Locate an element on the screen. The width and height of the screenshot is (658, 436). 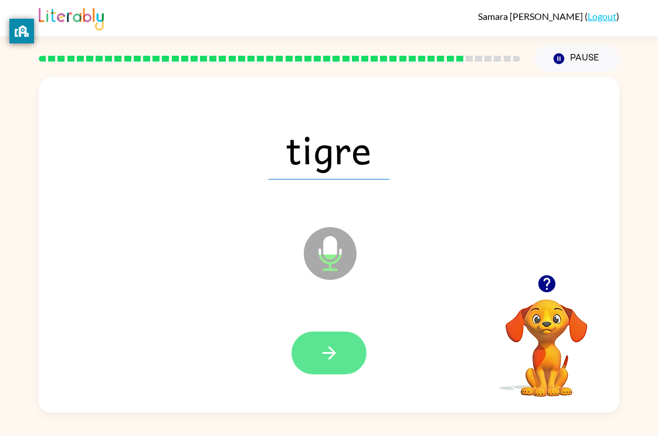
img: Literably is located at coordinates (71, 18).